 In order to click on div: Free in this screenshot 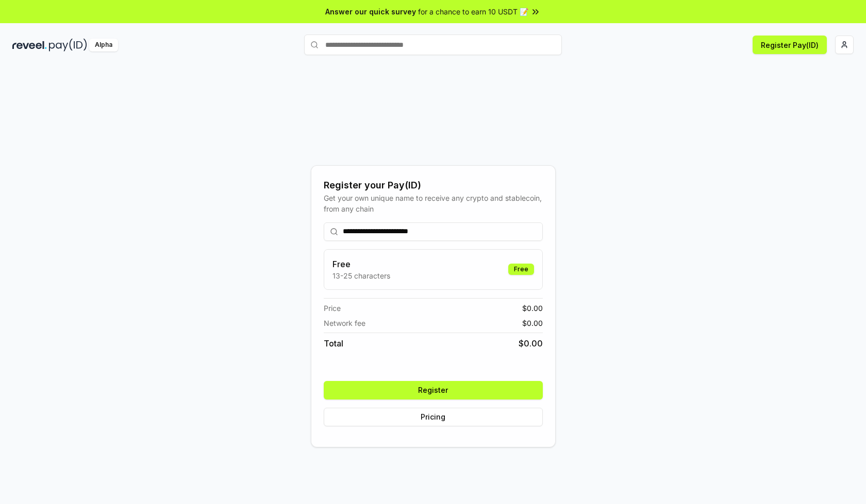, I will do `click(521, 269)`.